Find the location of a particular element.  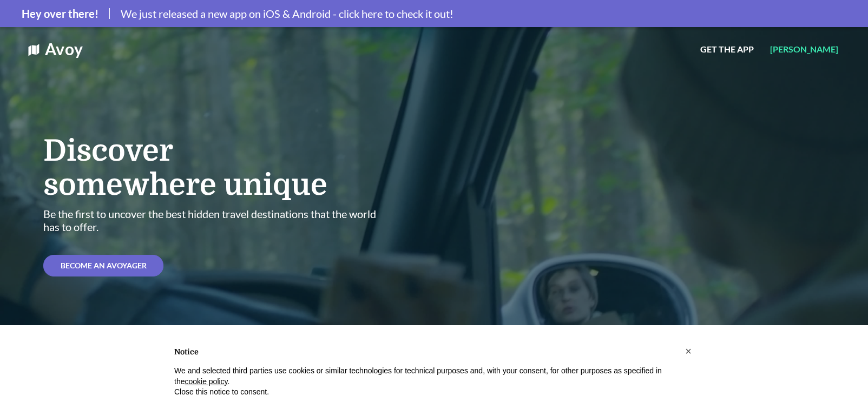

a: Avoy is located at coordinates (64, 49).